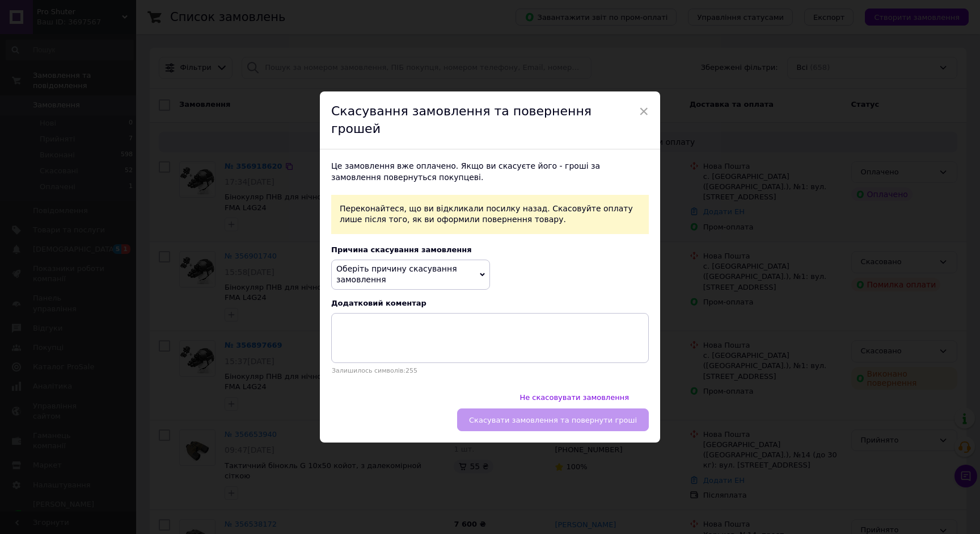  Describe the element at coordinates (574, 397) in the screenshot. I see `button: Не скасовувати замовлення` at that location.